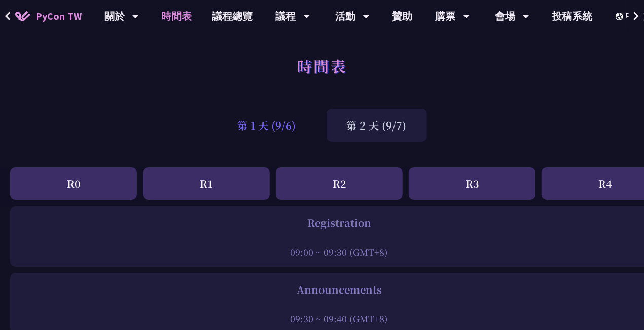 The height and width of the screenshot is (330, 644). What do you see at coordinates (621, 16) in the screenshot?
I see `img: Locale Icon` at bounding box center [621, 16].